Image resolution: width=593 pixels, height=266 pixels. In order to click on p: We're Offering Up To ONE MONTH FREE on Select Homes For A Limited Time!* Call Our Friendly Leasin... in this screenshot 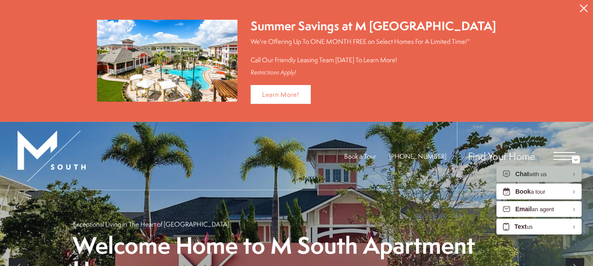, I will do `click(373, 50)`.